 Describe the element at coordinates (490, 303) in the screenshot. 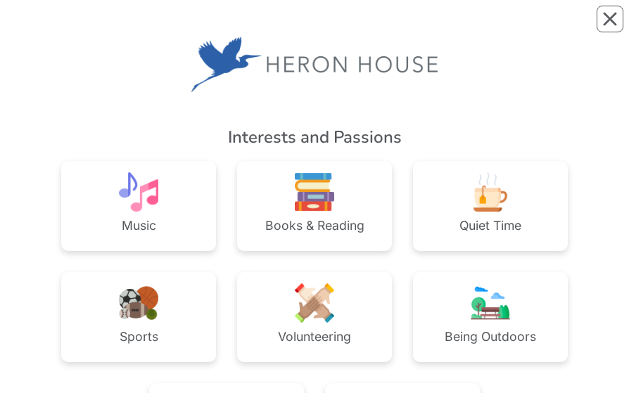

I see `img: c5e9d411-a572-42d4-9f88-6892ed26da77.png` at that location.